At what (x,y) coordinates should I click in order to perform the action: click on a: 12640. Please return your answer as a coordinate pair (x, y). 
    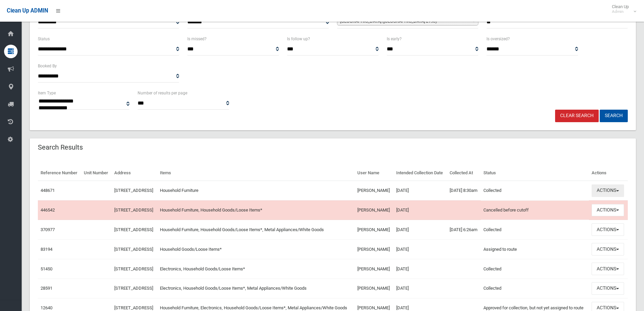
    Looking at the image, I should click on (46, 308).